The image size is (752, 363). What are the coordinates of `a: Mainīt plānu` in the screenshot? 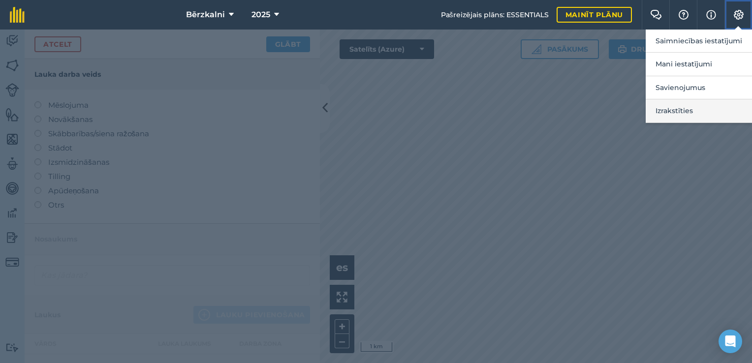 It's located at (594, 15).